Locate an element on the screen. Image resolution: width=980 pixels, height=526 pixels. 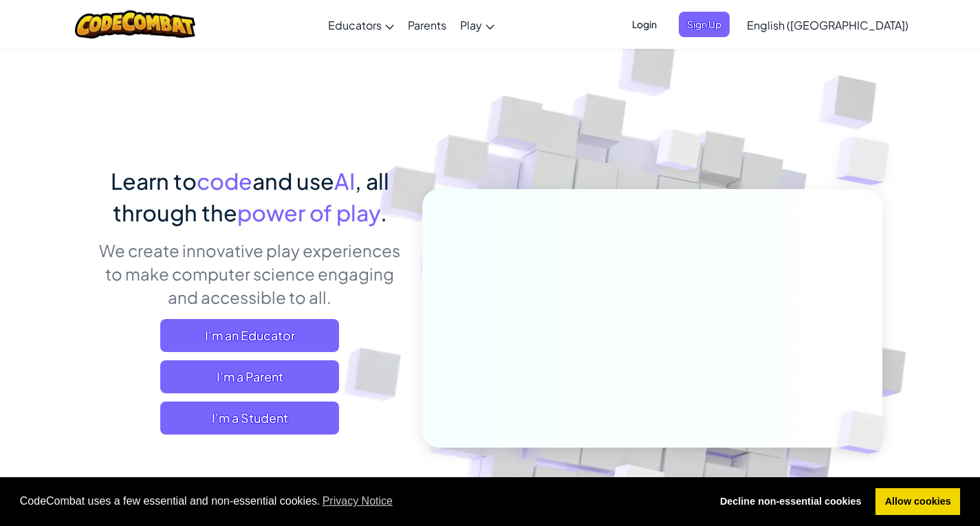
p: We create innovative play experiences to make computer science engaging and accessible to all. is located at coordinates (249, 274).